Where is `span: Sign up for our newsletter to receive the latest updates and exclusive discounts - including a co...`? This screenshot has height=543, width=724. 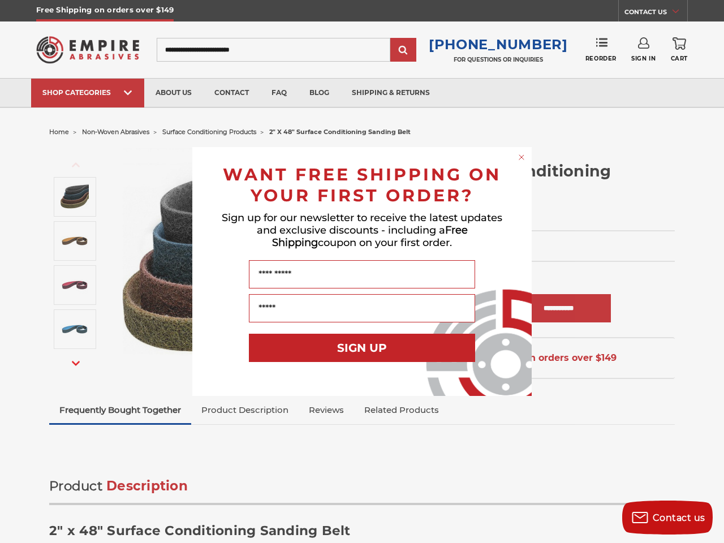 span: Sign up for our newsletter to receive the latest updates and exclusive discounts - including a co... is located at coordinates (362, 230).